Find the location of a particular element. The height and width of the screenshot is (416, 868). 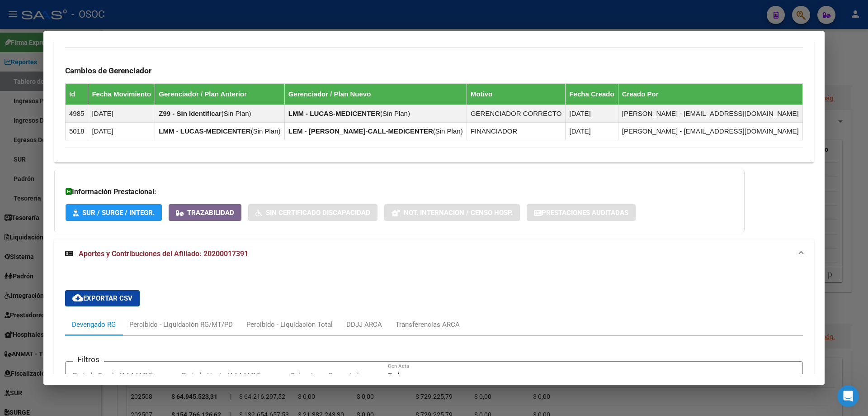

th: Motivo is located at coordinates (516, 94).